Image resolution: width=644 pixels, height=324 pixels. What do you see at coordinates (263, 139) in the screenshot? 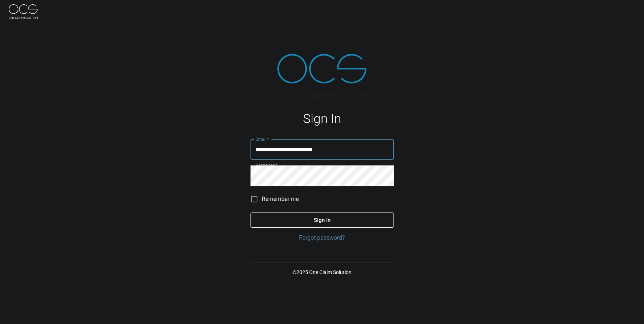
I see `label: Email` at bounding box center [263, 139].